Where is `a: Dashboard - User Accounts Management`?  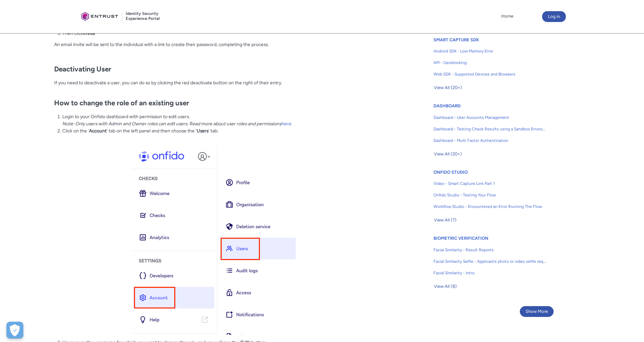
a: Dashboard - User Accounts Management is located at coordinates (490, 118).